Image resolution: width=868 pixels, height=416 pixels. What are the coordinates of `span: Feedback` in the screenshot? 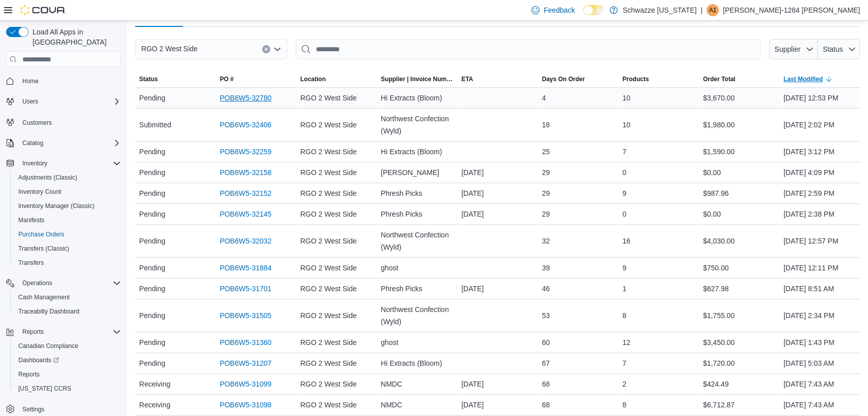 It's located at (558, 10).